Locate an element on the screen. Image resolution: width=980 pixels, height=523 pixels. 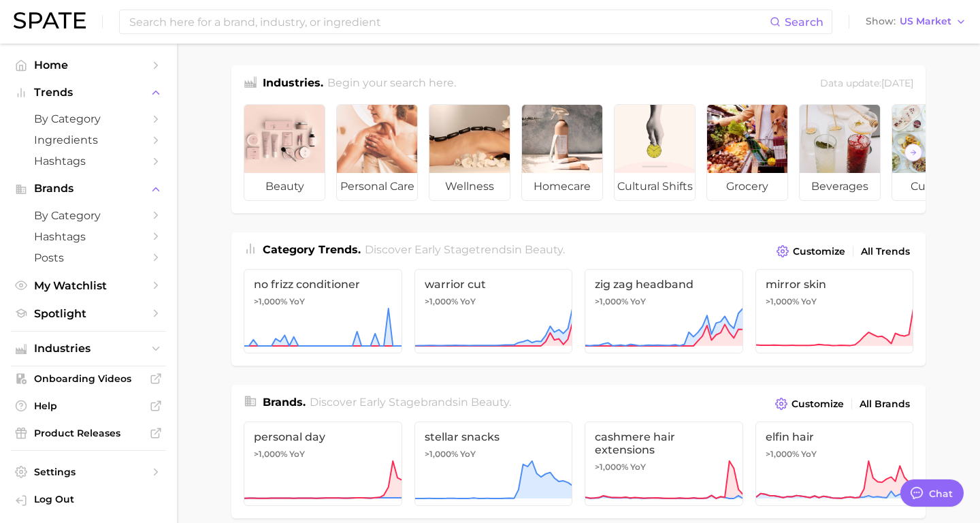
span: Settings is located at coordinates (89, 472).